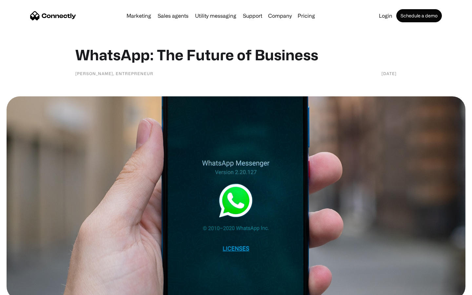 Image resolution: width=472 pixels, height=295 pixels. What do you see at coordinates (252, 16) in the screenshot?
I see `a: Support` at bounding box center [252, 16].